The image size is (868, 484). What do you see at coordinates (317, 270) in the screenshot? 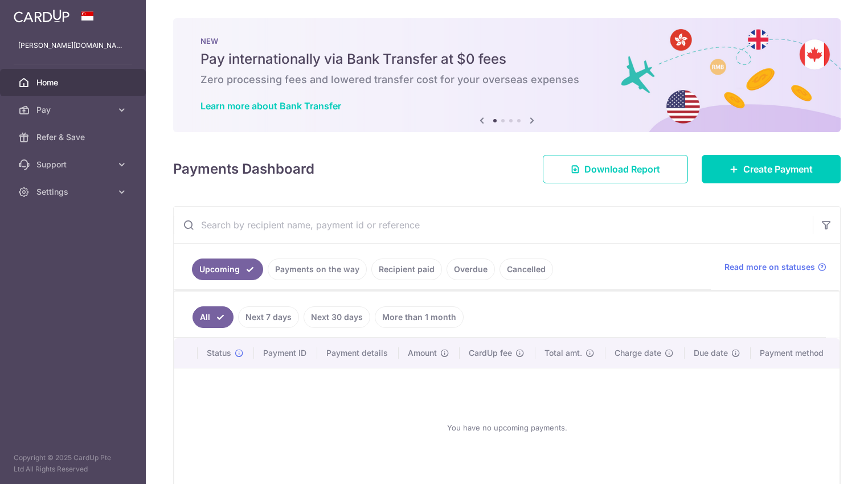
I see `a: Payments on the way` at bounding box center [317, 270].